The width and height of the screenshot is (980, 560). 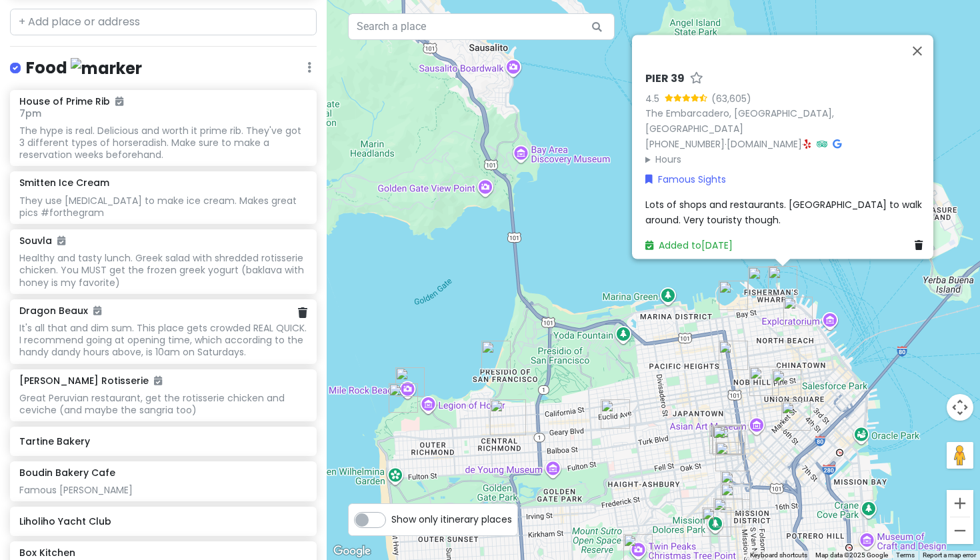 What do you see at coordinates (787, 384) in the screenshot?
I see `div: The Westin St. Francis San Francisco on Union Square` at bounding box center [787, 384].